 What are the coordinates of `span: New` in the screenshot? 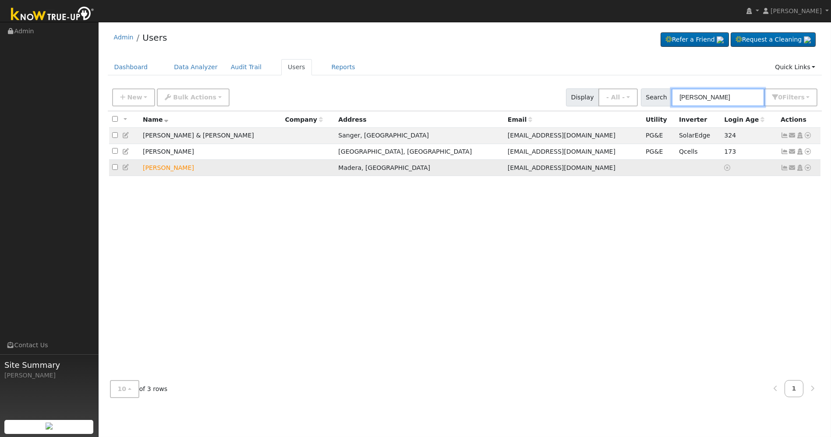 It's located at (134, 97).